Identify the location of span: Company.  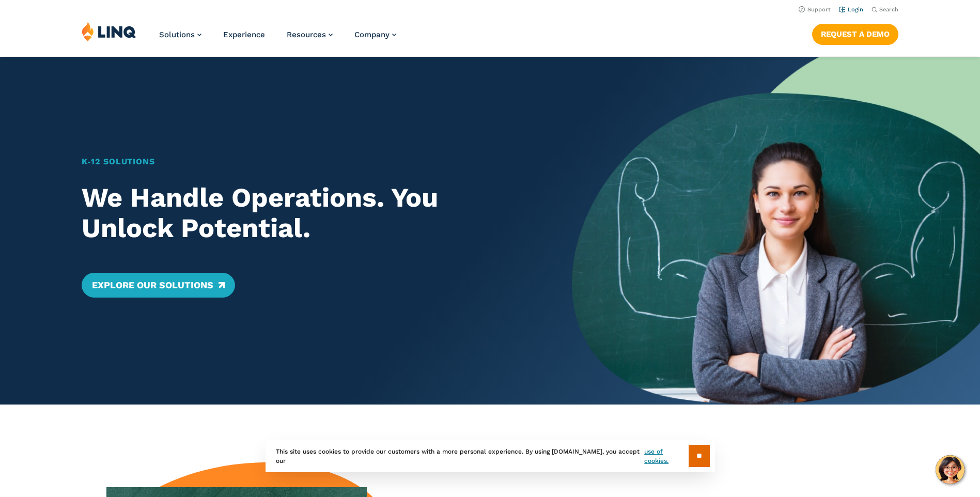
(372, 35).